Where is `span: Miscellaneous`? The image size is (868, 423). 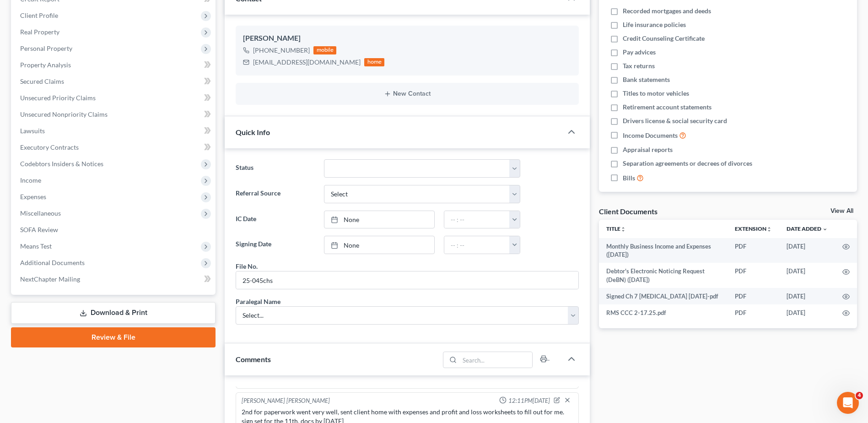 span: Miscellaneous is located at coordinates (40, 213).